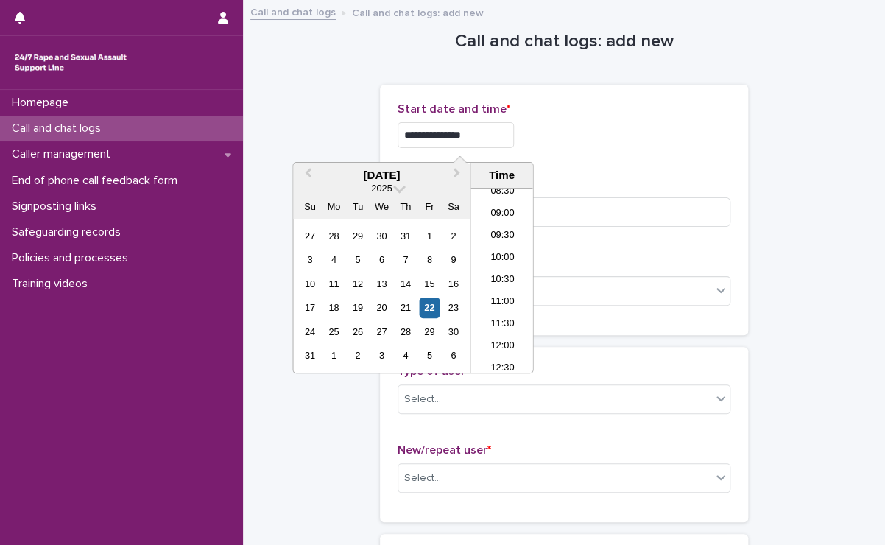 Image resolution: width=885 pixels, height=545 pixels. I want to click on div: Choose Wednesday, August 20th, 2025, so click(381, 307).